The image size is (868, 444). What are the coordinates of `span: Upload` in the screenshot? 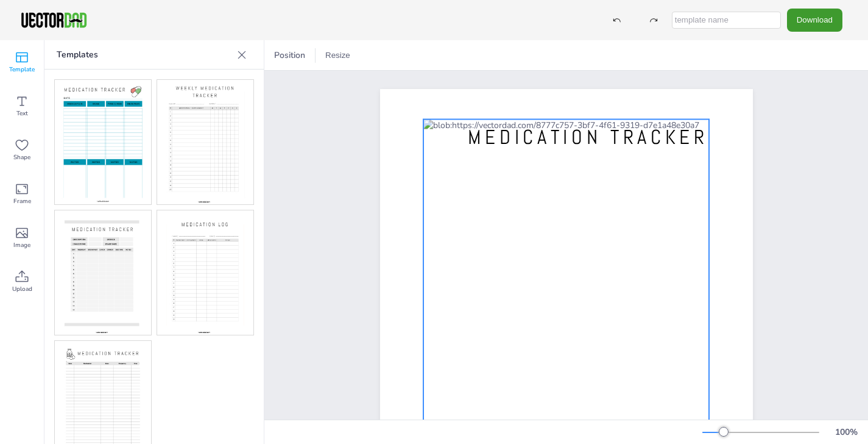 It's located at (22, 289).